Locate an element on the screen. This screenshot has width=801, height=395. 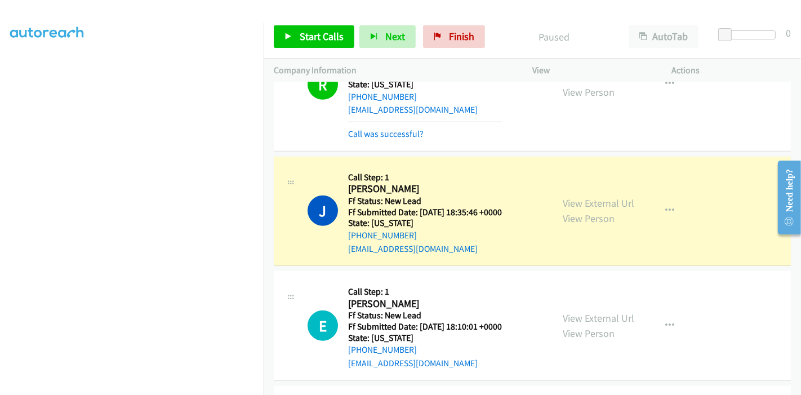
a: Finish is located at coordinates (454, 37).